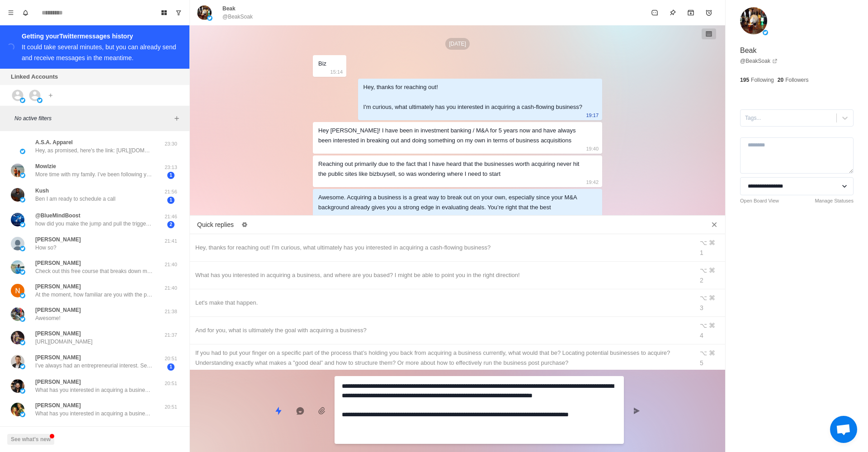 This screenshot has height=452, width=868. Describe the element at coordinates (843, 430) in the screenshot. I see `a: Open chat` at that location.